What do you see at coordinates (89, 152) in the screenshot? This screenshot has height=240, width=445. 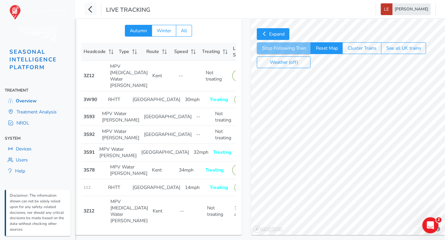 I see `strong: 3S91` at bounding box center [89, 152].